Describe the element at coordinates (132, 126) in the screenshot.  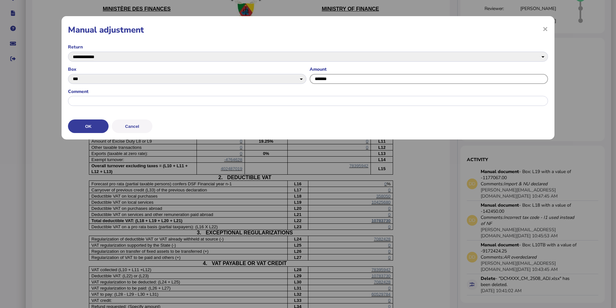
I see `button: Cancel` at that location.